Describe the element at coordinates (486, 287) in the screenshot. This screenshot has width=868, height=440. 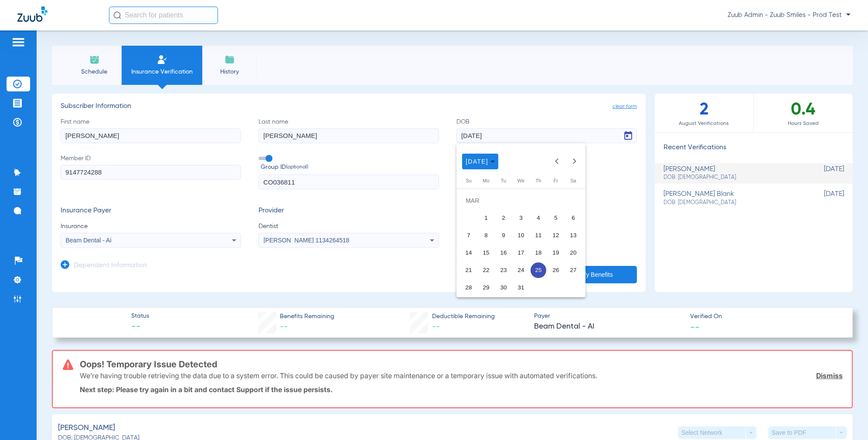
I see `button: 03/29/1993` at that location.